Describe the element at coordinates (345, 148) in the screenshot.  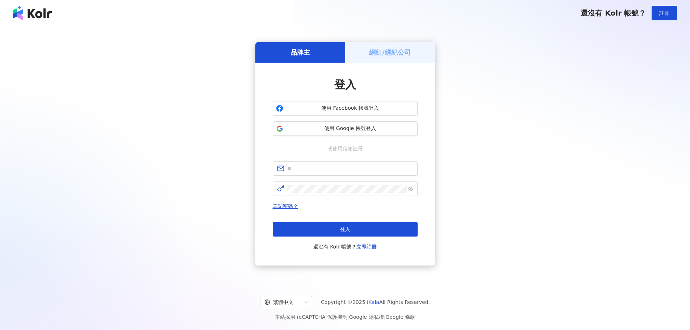
I see `span: 或使用信箱註冊` at that location.